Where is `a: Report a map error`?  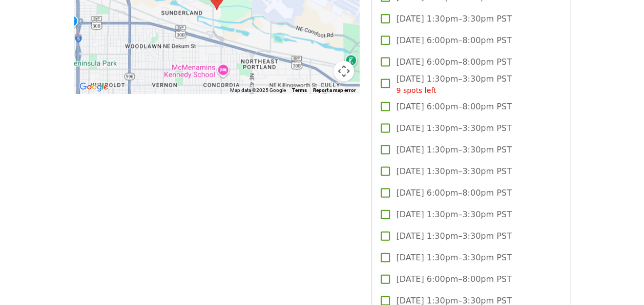
a: Report a map error is located at coordinates (335, 90).